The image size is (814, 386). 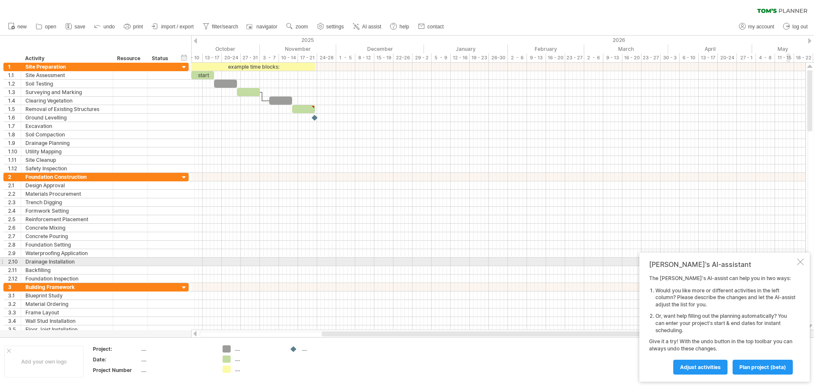 What do you see at coordinates (14, 202) in the screenshot?
I see `div: 2.3` at bounding box center [14, 202].